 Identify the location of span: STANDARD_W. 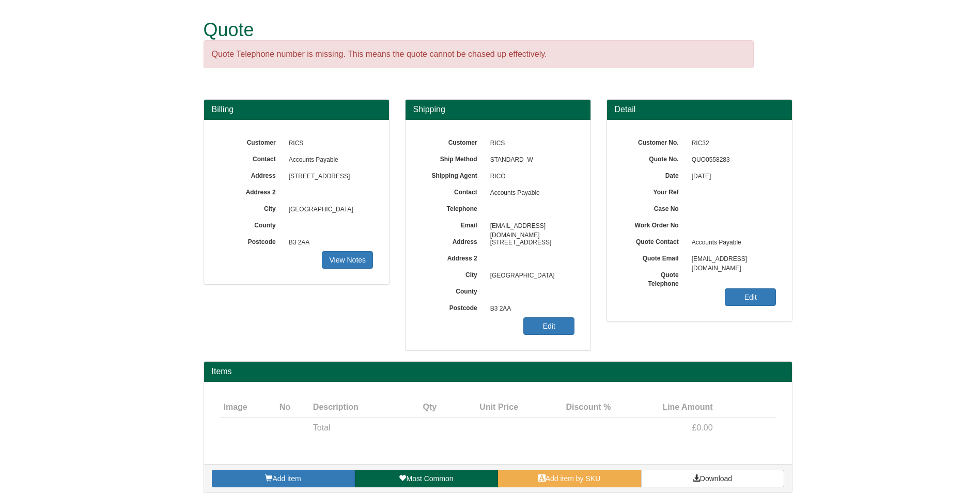
(530, 160).